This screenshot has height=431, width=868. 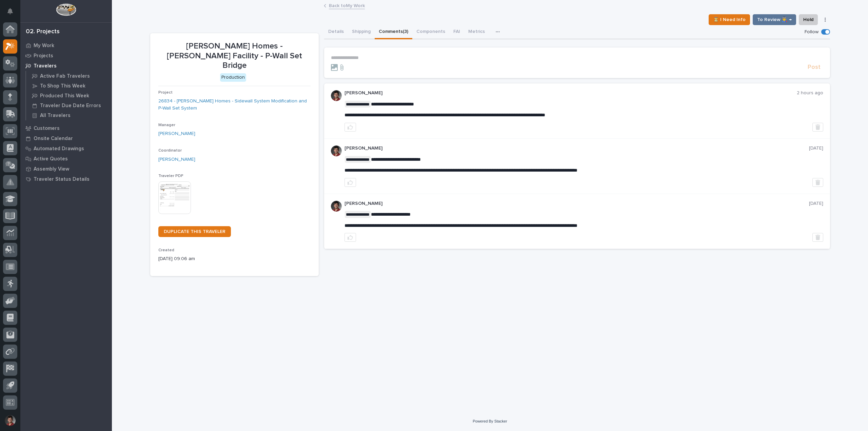 What do you see at coordinates (66, 148) in the screenshot?
I see `a: Automated Drawings` at bounding box center [66, 148].